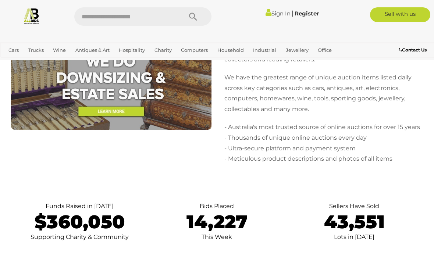  Describe the element at coordinates (414, 50) in the screenshot. I see `a: Contact Us` at that location.